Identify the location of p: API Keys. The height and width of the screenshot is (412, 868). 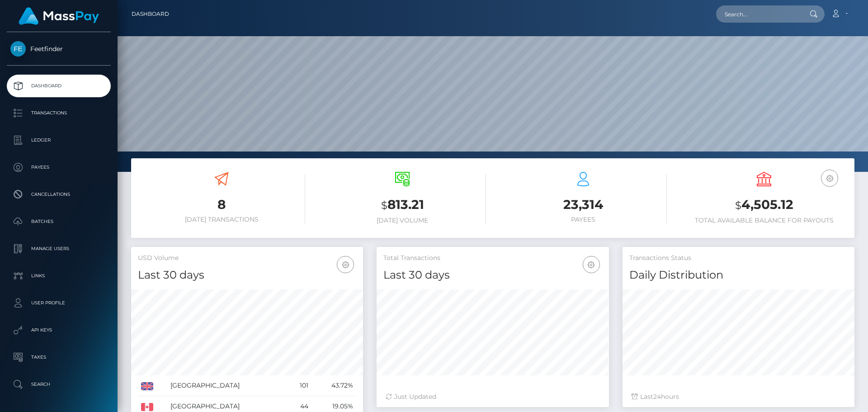
(59, 330).